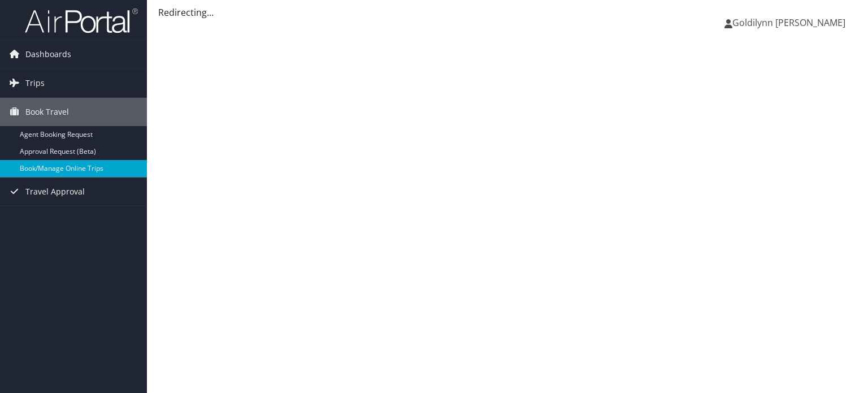  Describe the element at coordinates (48, 54) in the screenshot. I see `span: Dashboards` at that location.